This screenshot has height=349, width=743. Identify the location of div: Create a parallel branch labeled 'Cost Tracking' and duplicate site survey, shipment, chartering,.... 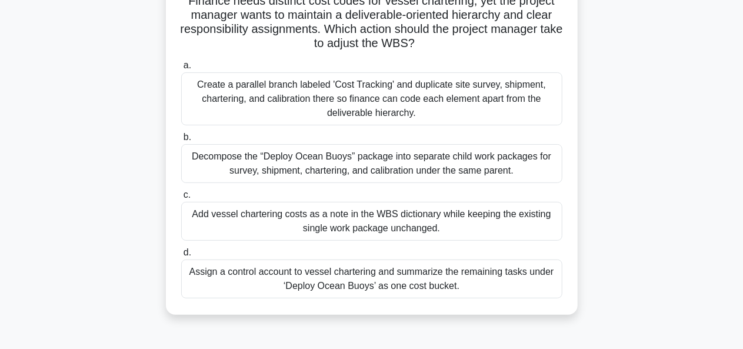
(372, 99).